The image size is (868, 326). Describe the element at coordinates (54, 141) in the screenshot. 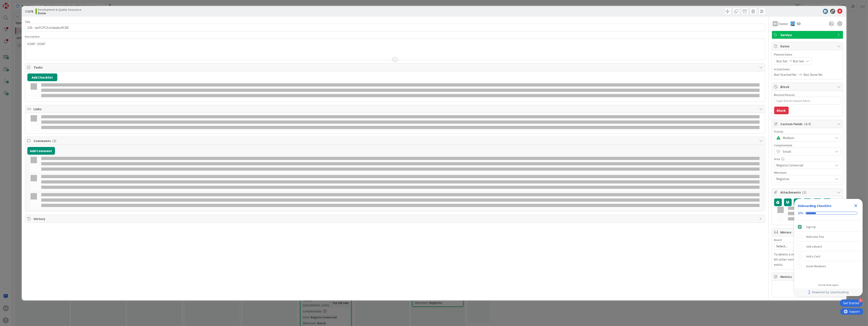

I see `span: ( 3 )` at that location.